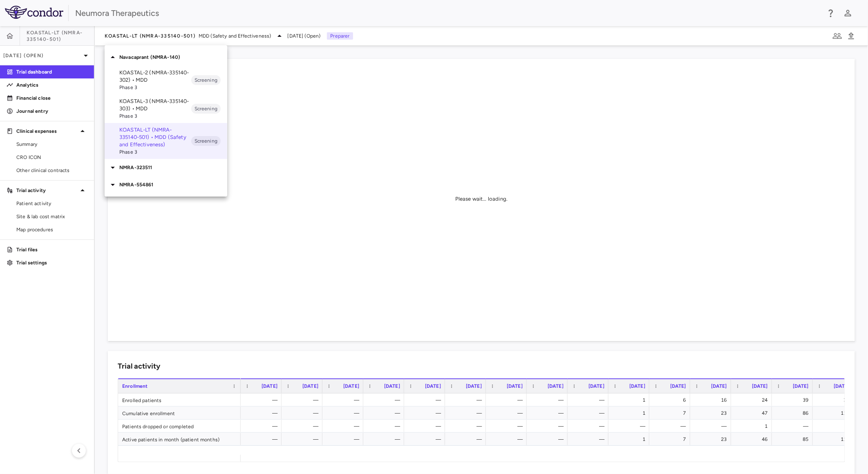  Describe the element at coordinates (166, 80) in the screenshot. I see `div: KOASTAL-2 (NMRA-335140-302) • MDDPhase 3Screening` at that location.